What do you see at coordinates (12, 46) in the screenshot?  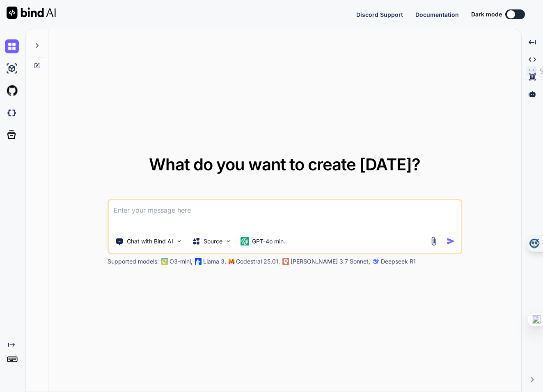 I see `img: chat` at bounding box center [12, 46].